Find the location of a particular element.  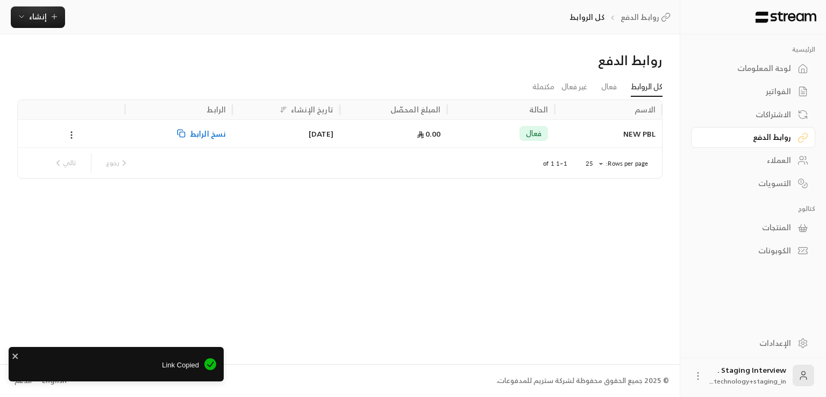

div: الرابط is located at coordinates (216, 109).